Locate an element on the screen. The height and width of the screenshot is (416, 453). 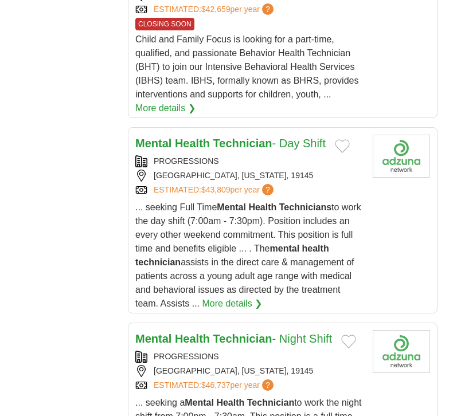
a: Mental Health Technician- Night Shift is located at coordinates (233, 339).